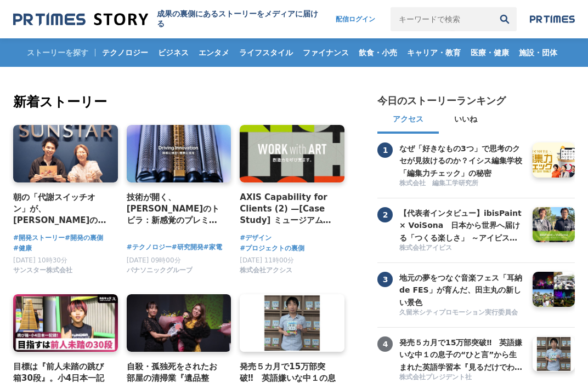  I want to click on input: キーワードで検索, so click(441, 19).